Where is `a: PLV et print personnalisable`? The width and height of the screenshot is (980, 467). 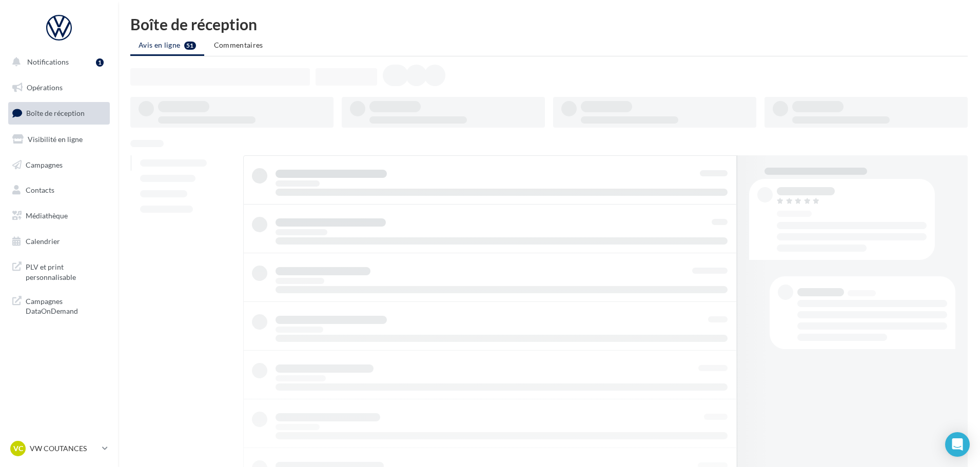
a: PLV et print personnalisable is located at coordinates (59, 271).